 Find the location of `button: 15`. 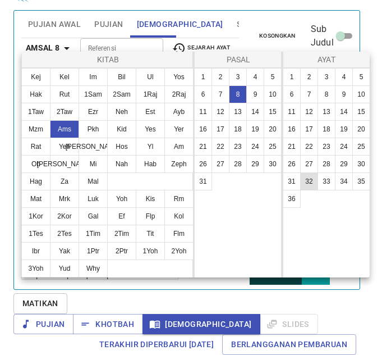

button: 15 is located at coordinates (273, 112).